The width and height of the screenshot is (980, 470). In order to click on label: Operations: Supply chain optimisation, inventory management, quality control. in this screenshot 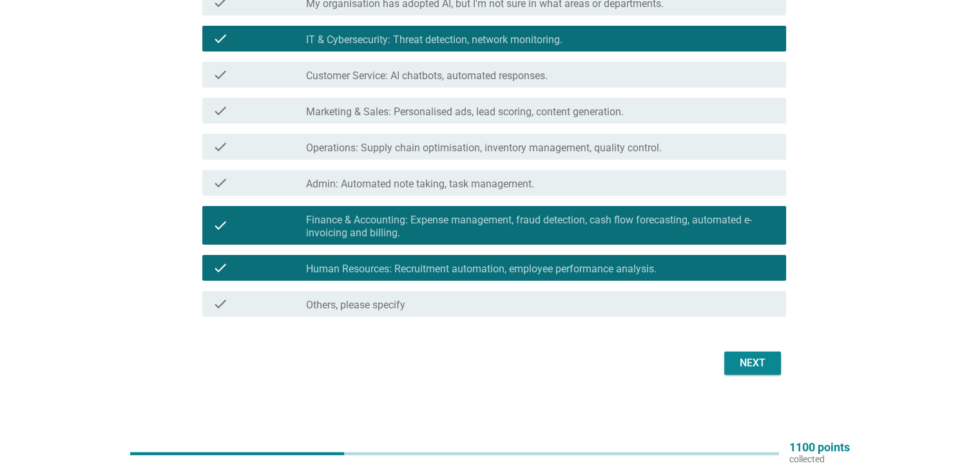, I will do `click(484, 149)`.